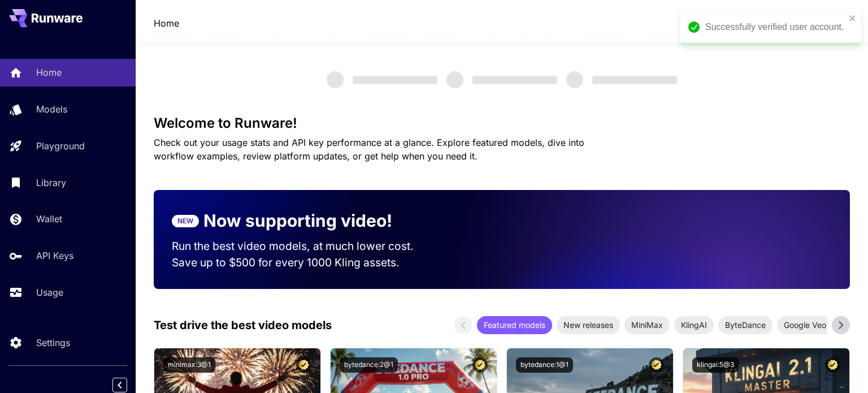 This screenshot has height=393, width=868. Describe the element at coordinates (369, 149) in the screenshot. I see `span: Check out your usage stats and API key performance at a glance. Explore featured models, dive int...` at that location.